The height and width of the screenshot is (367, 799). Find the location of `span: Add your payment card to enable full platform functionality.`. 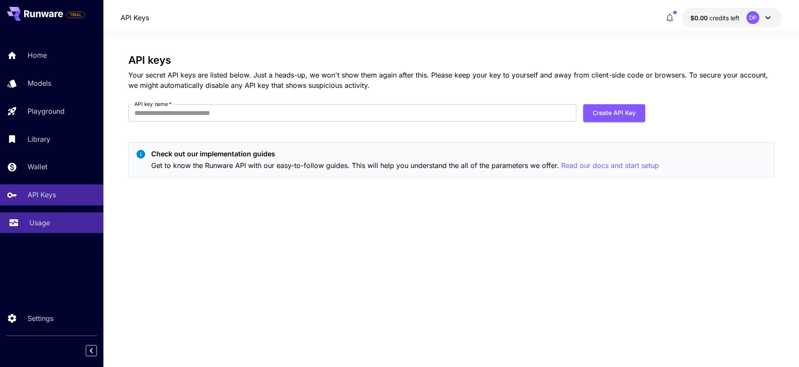

span: Add your payment card to enable full platform functionality. is located at coordinates (76, 15).